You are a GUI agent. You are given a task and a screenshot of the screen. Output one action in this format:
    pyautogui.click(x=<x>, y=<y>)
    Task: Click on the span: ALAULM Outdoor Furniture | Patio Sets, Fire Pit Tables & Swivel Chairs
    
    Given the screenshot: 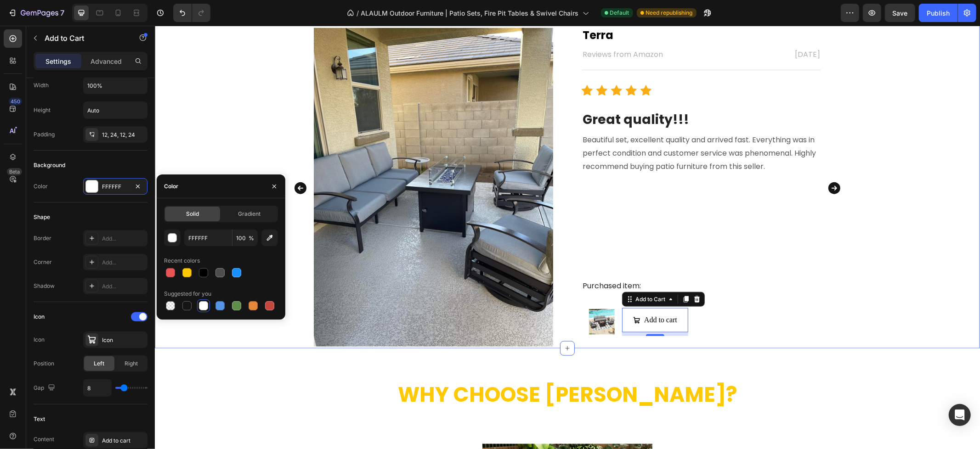 What is the action you would take?
    pyautogui.click(x=470, y=13)
    